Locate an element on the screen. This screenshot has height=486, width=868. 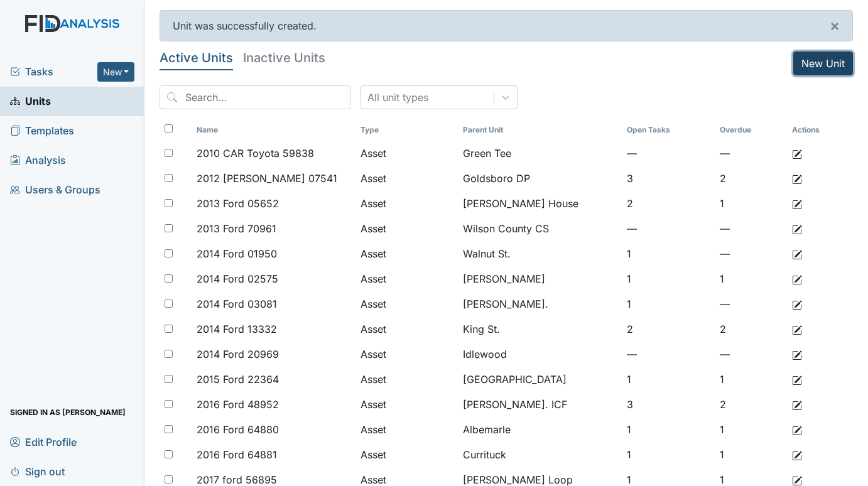
span: 2013 Ford 70961 is located at coordinates (236, 229).